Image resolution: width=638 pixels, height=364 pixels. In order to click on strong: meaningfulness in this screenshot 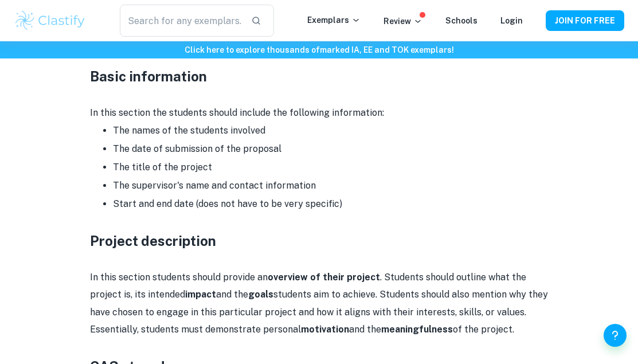, I will do `click(417, 329)`.